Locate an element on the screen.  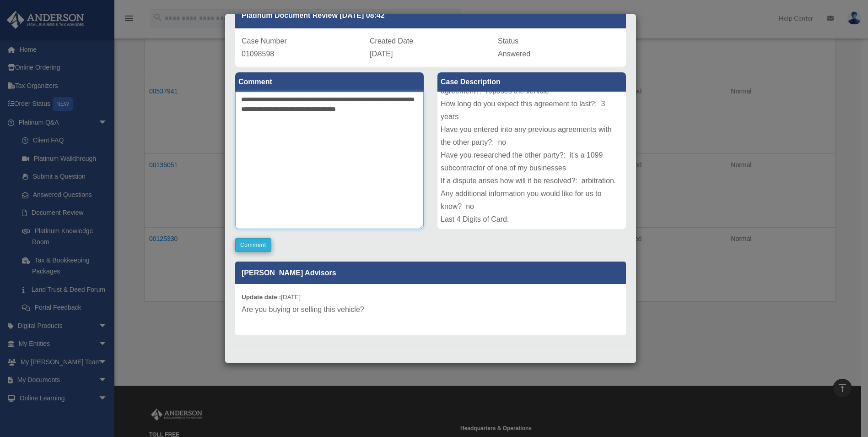
span: Answered is located at coordinates (514, 54).